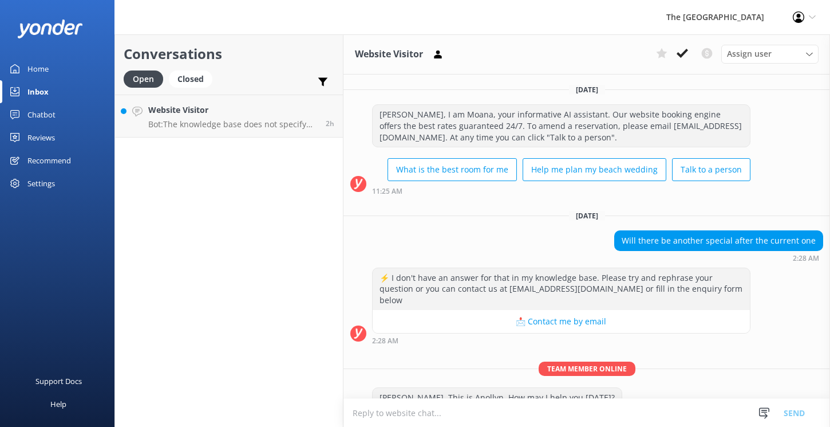  What do you see at coordinates (389, 54) in the screenshot?
I see `h3: Website Visitor` at bounding box center [389, 54].